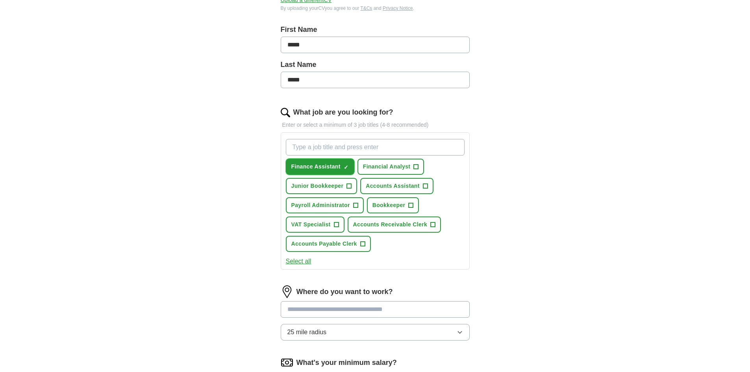 The height and width of the screenshot is (372, 750). I want to click on span: Financial Analyst, so click(387, 167).